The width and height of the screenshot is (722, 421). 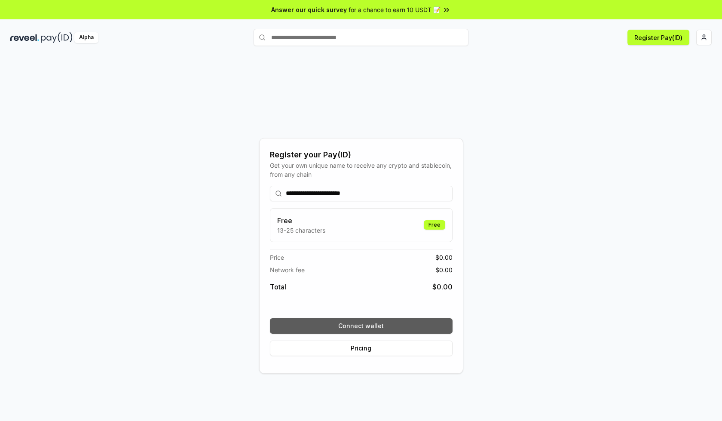 What do you see at coordinates (278, 287) in the screenshot?
I see `span: Total` at bounding box center [278, 287].